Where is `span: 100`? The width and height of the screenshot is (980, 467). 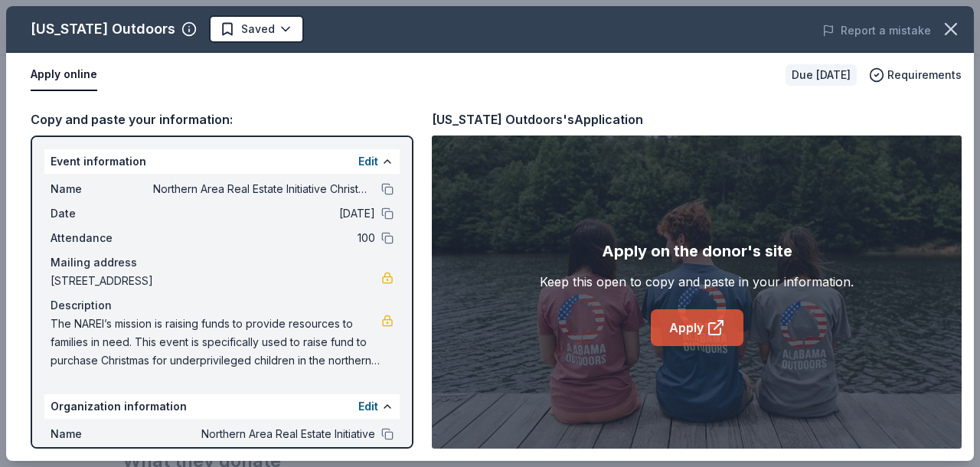 span: 100 is located at coordinates (264, 238).